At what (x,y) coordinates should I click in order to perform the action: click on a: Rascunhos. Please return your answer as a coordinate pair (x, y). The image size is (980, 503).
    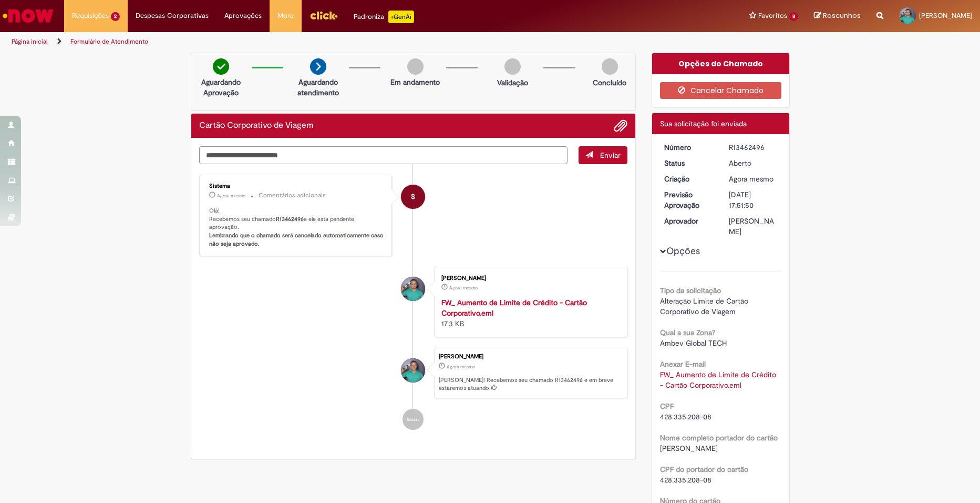
    Looking at the image, I should click on (837, 16).